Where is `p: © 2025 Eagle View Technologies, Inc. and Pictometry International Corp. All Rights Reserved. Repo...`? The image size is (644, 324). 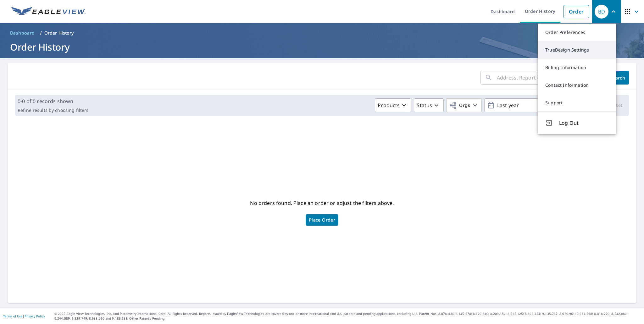
p: © 2025 Eagle View Technologies, Inc. and Pictometry International Corp. All Rights Reserved. Repo... is located at coordinates (347, 316).